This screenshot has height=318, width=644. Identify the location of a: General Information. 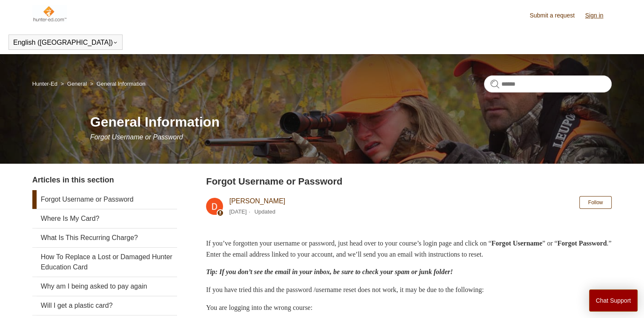
(121, 84).